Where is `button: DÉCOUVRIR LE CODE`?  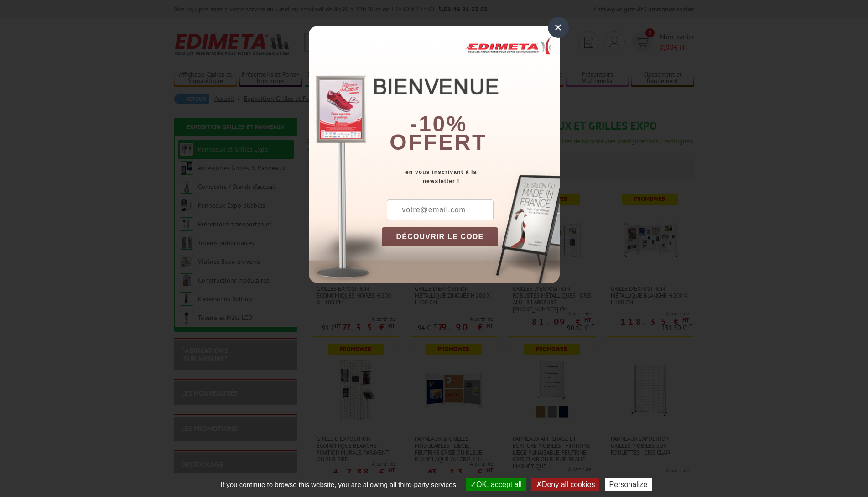 button: DÉCOUVRIR LE CODE is located at coordinates (440, 237).